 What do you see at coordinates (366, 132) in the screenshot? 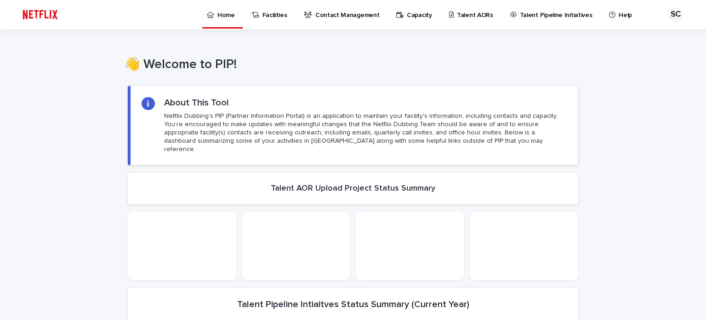
I see `p: Netflix Dubbing's PIP (Partner Information Portal) is an application to maintain your facility's ...` at bounding box center [366, 132].